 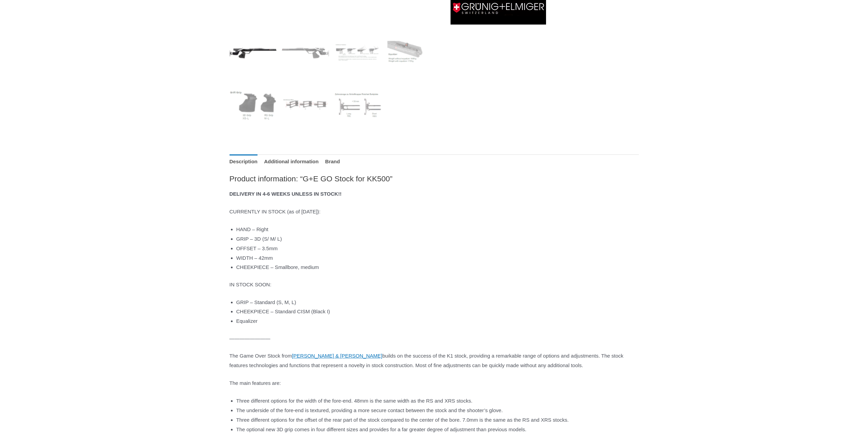 I want to click on li: WIDTH – 42mm, so click(x=438, y=258).